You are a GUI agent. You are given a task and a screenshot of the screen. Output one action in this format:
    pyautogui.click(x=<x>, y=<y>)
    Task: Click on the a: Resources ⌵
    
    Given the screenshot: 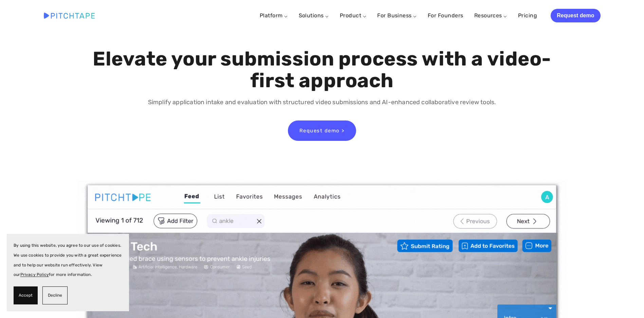 What is the action you would take?
    pyautogui.click(x=491, y=15)
    